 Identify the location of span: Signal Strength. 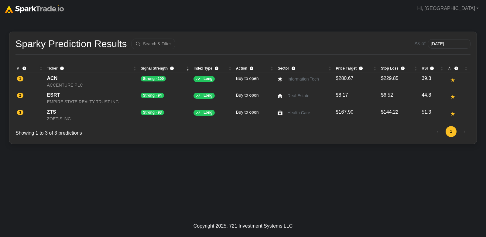
(154, 68).